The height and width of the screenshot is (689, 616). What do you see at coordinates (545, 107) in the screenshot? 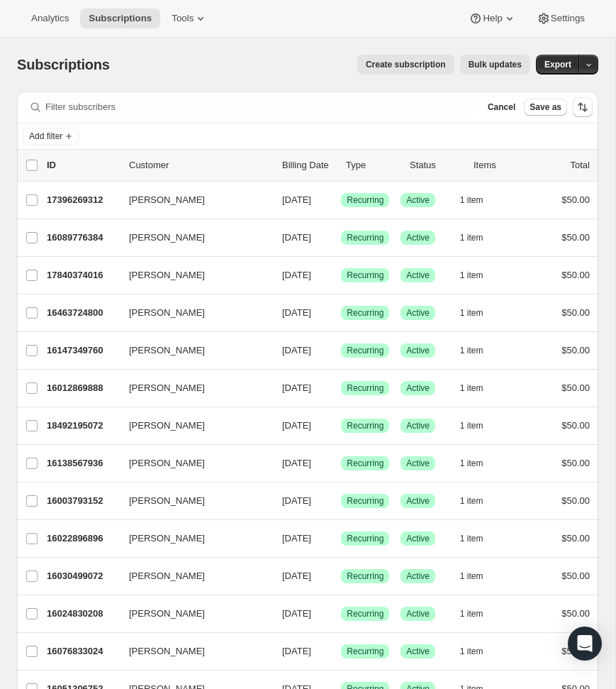
I see `button: Save as` at bounding box center [545, 107].